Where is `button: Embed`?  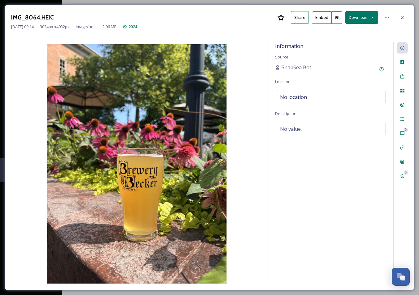 button: Embed is located at coordinates (322, 18).